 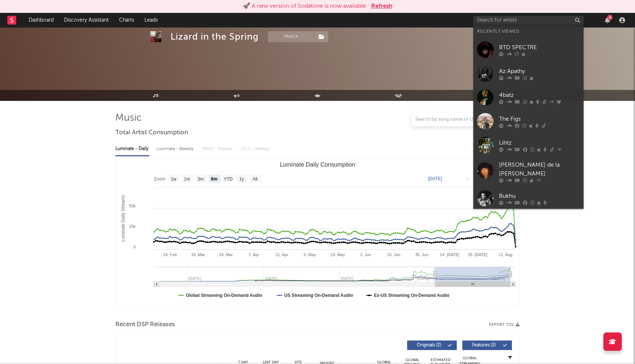 What do you see at coordinates (421, 255) in the screenshot?
I see `text: 30. Jun` at bounding box center [421, 255].